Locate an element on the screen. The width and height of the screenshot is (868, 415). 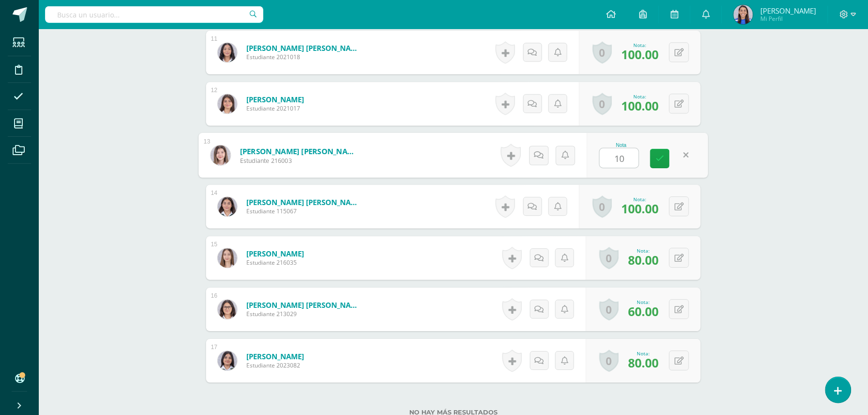
span: Estudiante 213029 is located at coordinates (304, 314).